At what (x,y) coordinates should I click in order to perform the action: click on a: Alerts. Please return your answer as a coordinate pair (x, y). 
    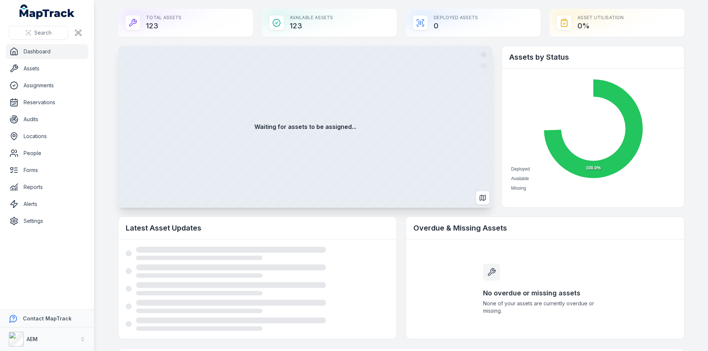
    Looking at the image, I should click on (47, 204).